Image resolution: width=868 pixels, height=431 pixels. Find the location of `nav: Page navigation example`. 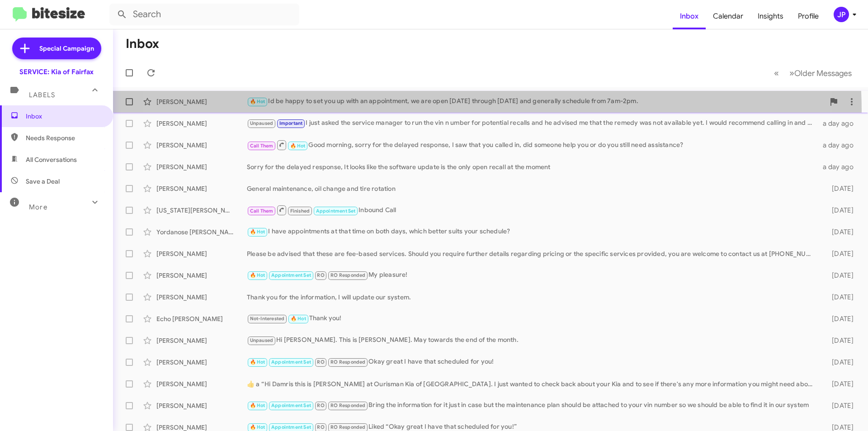

nav: Page navigation example is located at coordinates (813, 73).